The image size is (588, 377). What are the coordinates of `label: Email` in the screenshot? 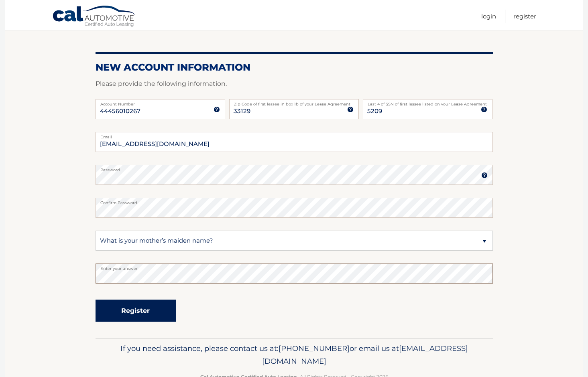 It's located at (294, 135).